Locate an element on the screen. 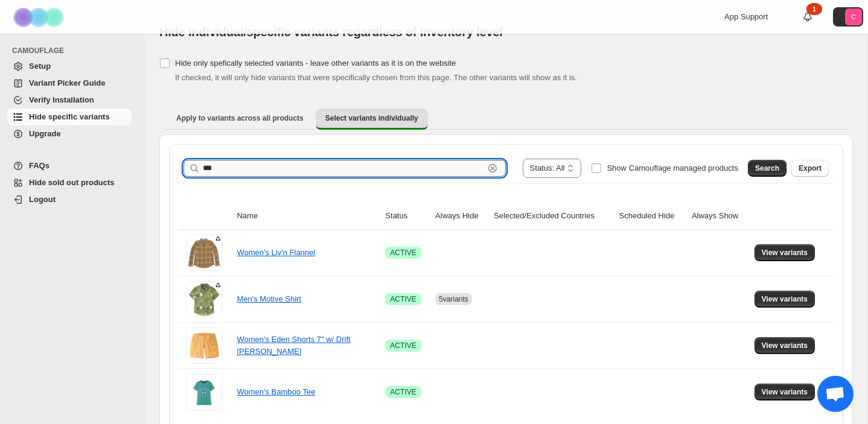  a: FAQs is located at coordinates (70, 166).